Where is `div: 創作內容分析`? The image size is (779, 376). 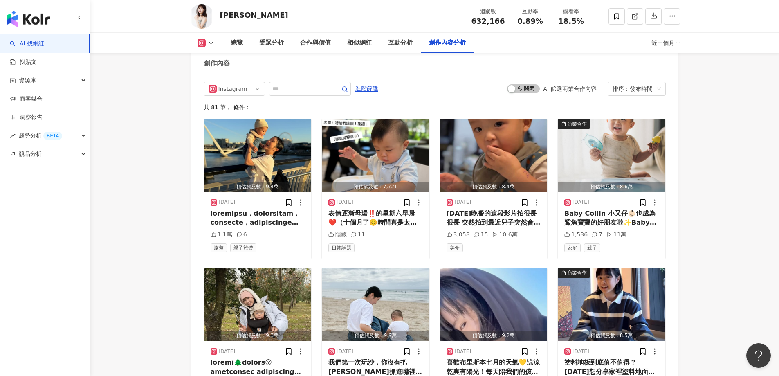
div: 創作內容分析 is located at coordinates (447, 43).